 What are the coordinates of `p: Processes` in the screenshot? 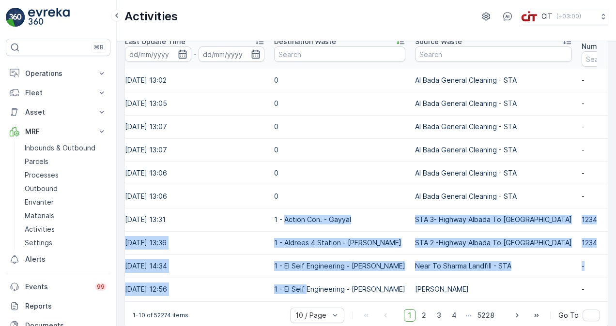 It's located at (42, 175).